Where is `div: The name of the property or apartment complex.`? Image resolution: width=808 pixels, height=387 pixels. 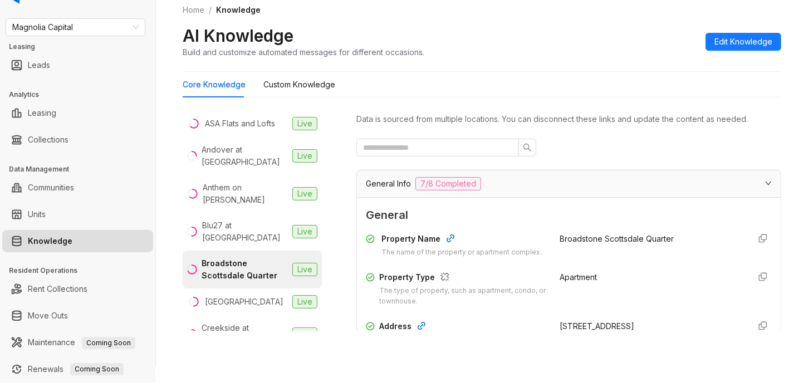
div: The name of the property or apartment complex. is located at coordinates (461, 252).